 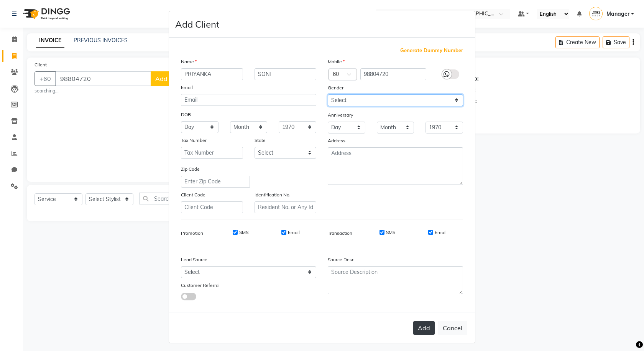 What do you see at coordinates (424, 328) in the screenshot?
I see `button: Add` at bounding box center [424, 328].